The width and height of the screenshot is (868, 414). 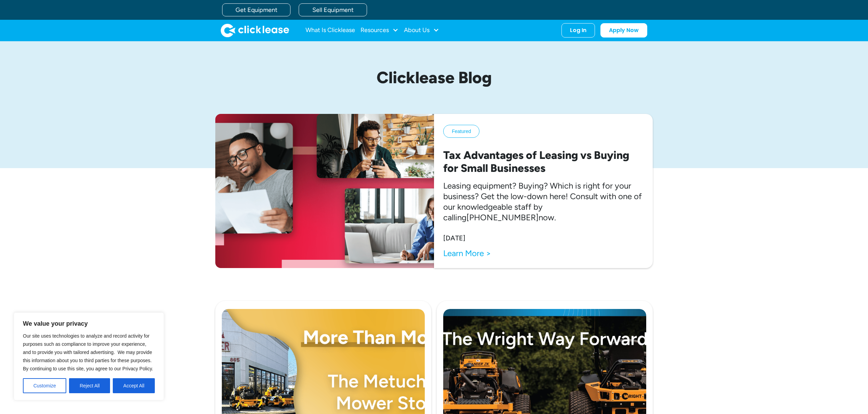 What do you see at coordinates (90, 386) in the screenshot?
I see `button: Reject All` at bounding box center [90, 386].